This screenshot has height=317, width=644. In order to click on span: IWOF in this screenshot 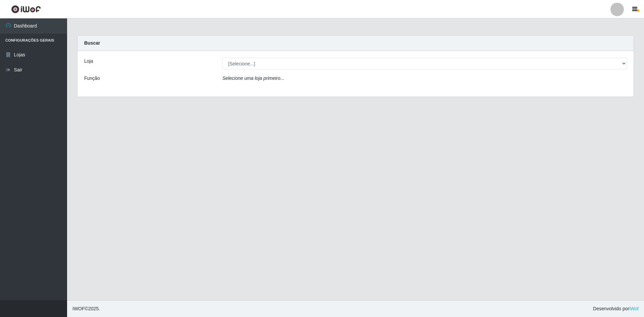, I will do `click(79, 309)`.